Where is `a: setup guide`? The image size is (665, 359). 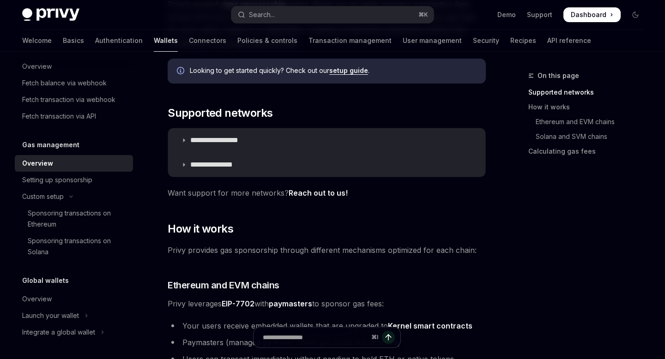 a: setup guide is located at coordinates (348, 71).